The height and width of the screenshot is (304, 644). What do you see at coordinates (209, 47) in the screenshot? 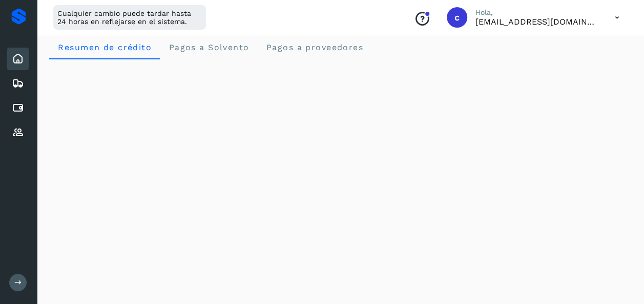
I see `span: Pagos a Solvento` at bounding box center [209, 47].